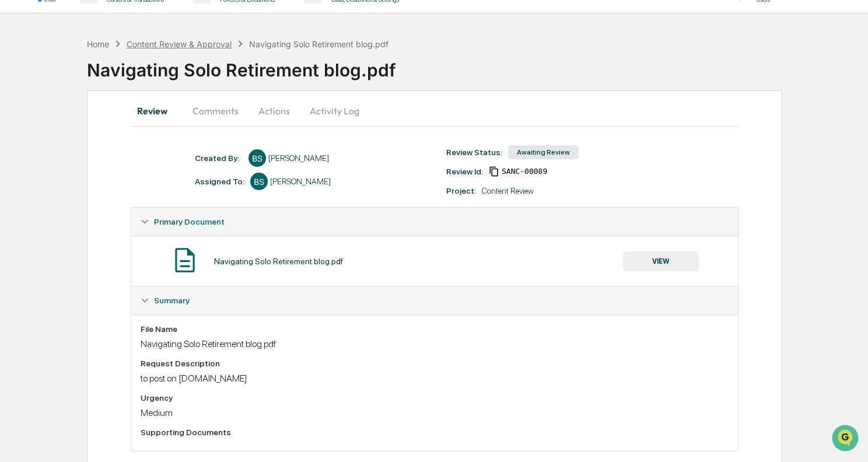  I want to click on div: File Name, so click(435, 329).